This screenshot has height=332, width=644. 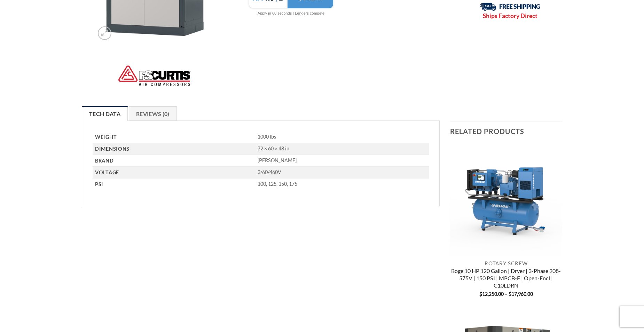 What do you see at coordinates (174, 137) in the screenshot?
I see `th: Weight` at bounding box center [174, 137].